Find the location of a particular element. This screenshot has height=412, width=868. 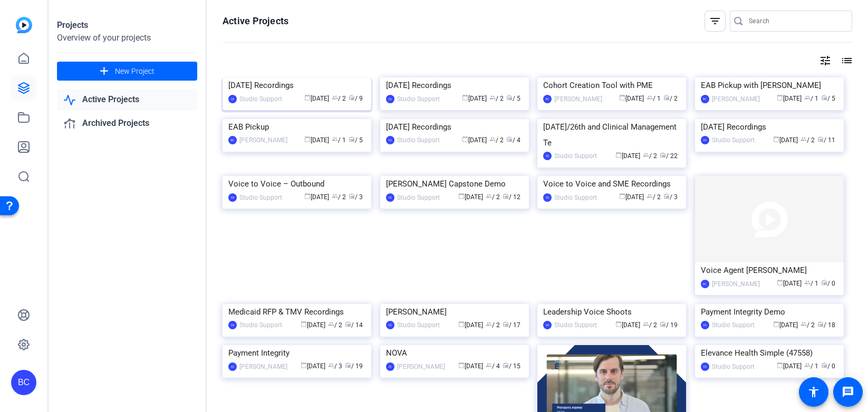

div: Medicaid RFP & TMV Recordings is located at coordinates (297, 312).